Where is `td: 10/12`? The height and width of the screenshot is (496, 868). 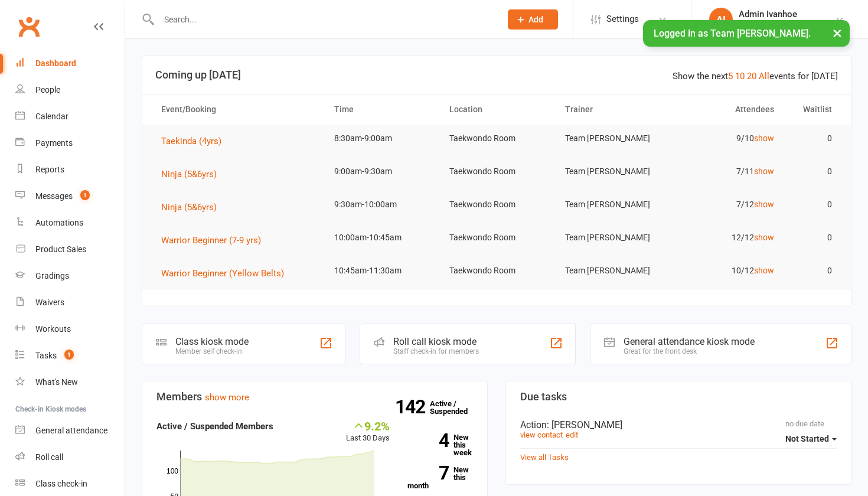 td: 10/12 is located at coordinates (727, 271).